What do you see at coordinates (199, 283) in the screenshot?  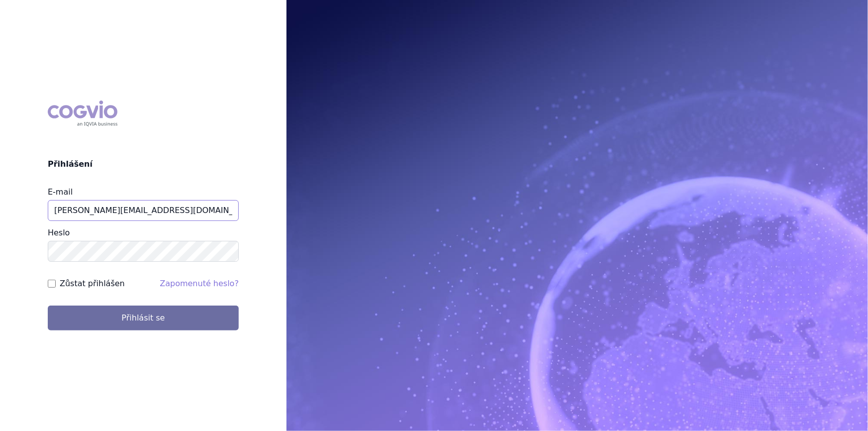 I see `a: Zapomenuté heslo?` at bounding box center [199, 283].